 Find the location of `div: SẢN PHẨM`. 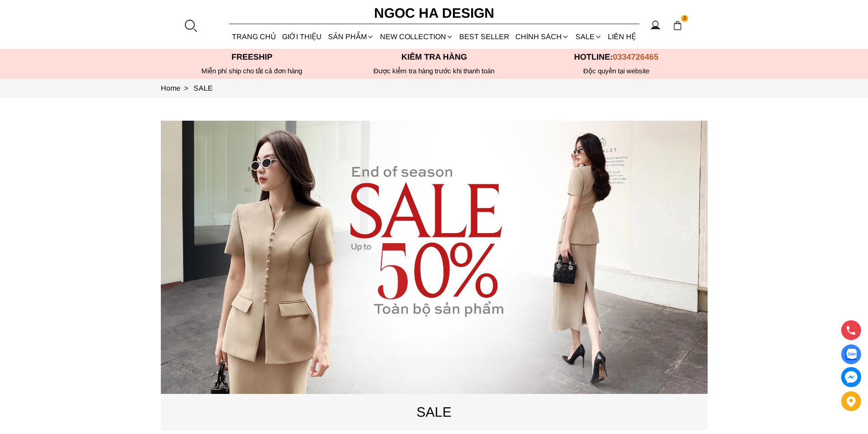

div: SẢN PHẨM is located at coordinates (351, 36).